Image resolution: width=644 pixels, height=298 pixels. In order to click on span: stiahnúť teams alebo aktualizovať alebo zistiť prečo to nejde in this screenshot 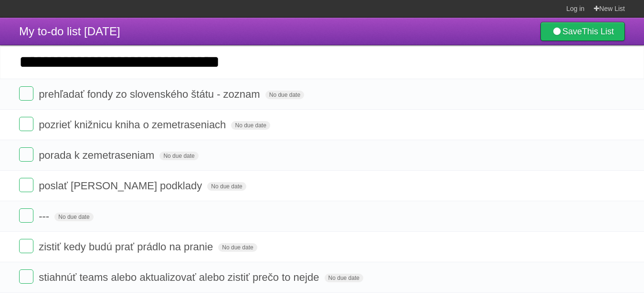, I will do `click(180, 277)`.